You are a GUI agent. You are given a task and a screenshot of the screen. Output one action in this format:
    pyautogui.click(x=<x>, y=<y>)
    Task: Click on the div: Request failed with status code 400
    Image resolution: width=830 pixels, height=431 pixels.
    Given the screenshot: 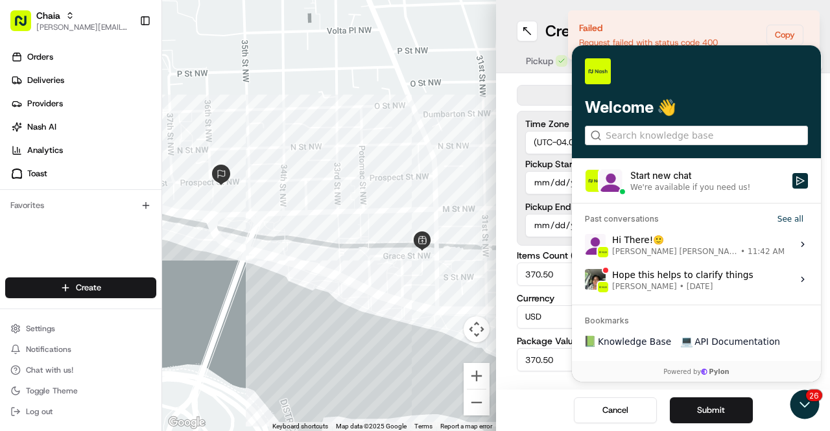 What is the action you would take?
    pyautogui.click(x=648, y=43)
    